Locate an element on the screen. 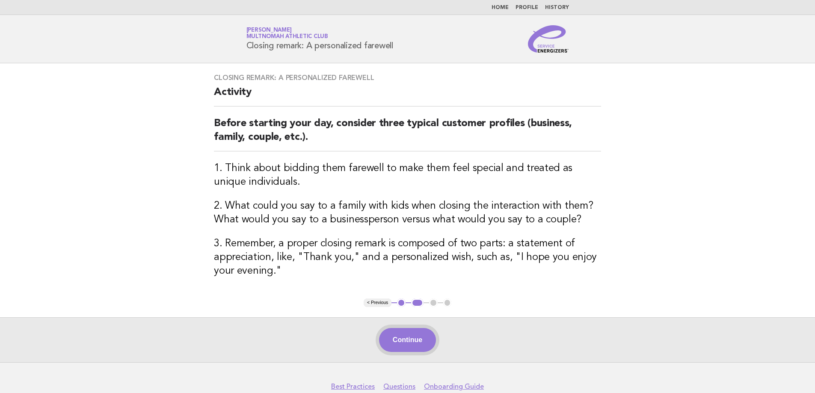  a: Profile is located at coordinates (527, 8).